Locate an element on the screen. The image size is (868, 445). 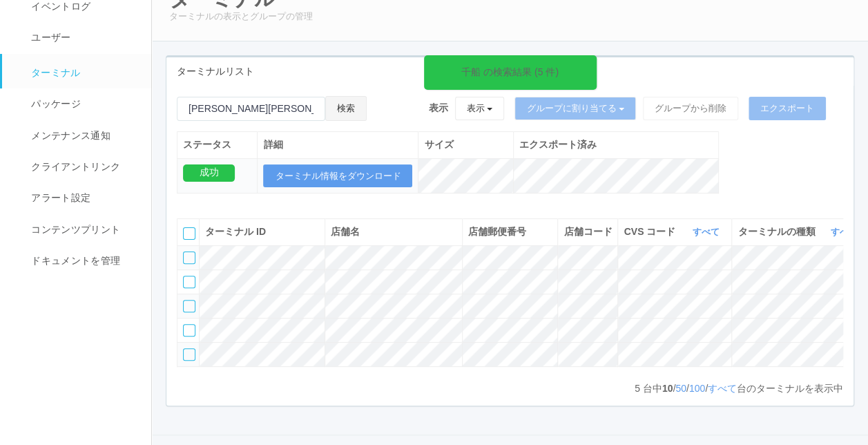
a: 50 is located at coordinates (681, 388).